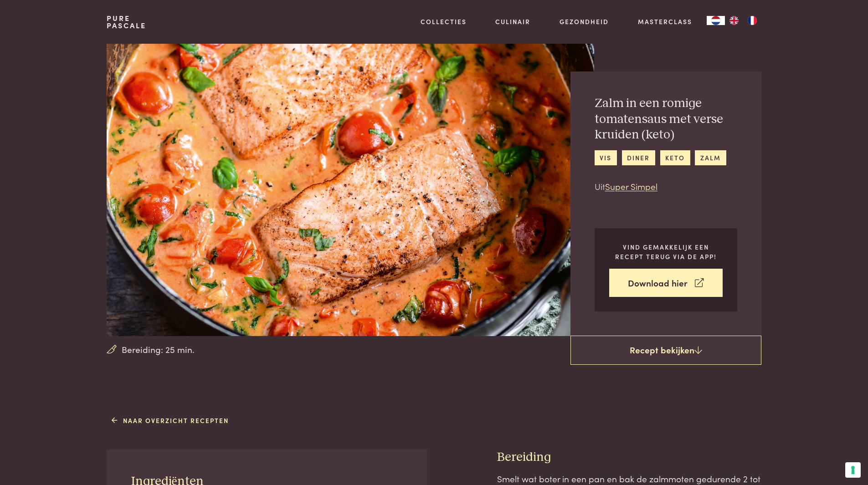  Describe the element at coordinates (853, 470) in the screenshot. I see `button: Uw voorkeuren voor toestemming voor trackingtechnologieën` at that location.